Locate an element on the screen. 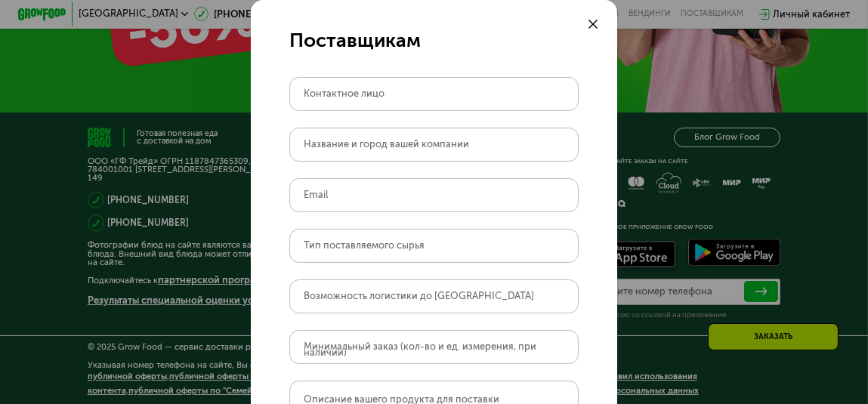  label: Минимальный заказ (кол-во и ед. измерения, при наличии) is located at coordinates (441, 350).